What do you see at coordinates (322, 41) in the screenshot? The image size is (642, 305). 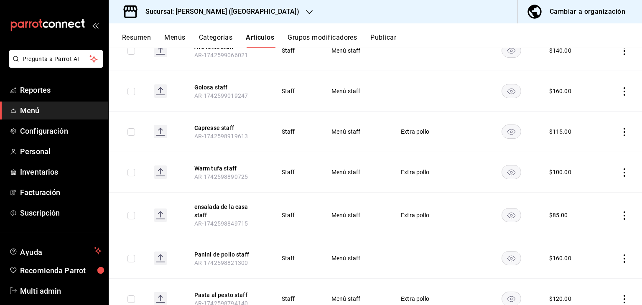 I see `button: Grupos modificadores` at bounding box center [322, 41].